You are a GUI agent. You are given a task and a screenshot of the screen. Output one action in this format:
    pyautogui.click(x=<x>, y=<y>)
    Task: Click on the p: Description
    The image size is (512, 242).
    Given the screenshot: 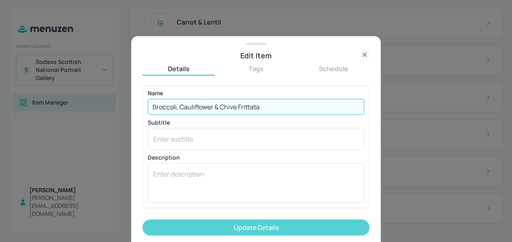 What is the action you would take?
    pyautogui.click(x=256, y=158)
    